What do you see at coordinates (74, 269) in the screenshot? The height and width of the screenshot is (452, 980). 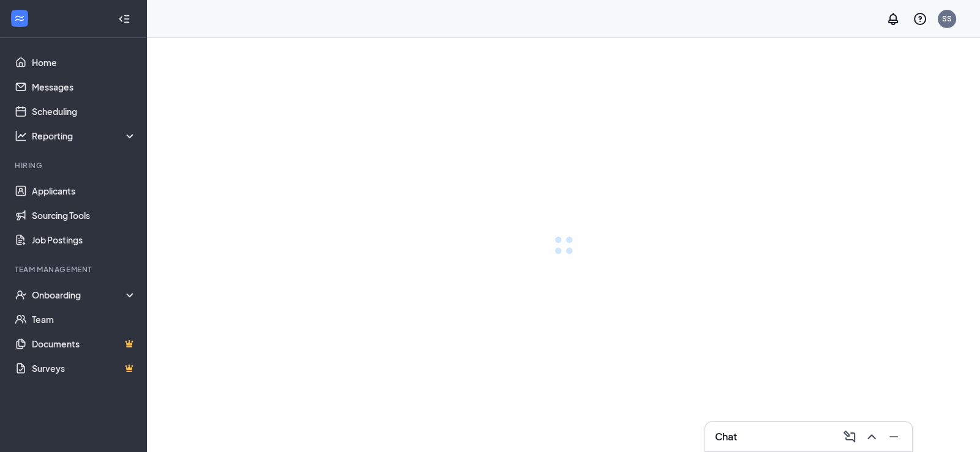 I see `div: Team Management` at bounding box center [74, 269].